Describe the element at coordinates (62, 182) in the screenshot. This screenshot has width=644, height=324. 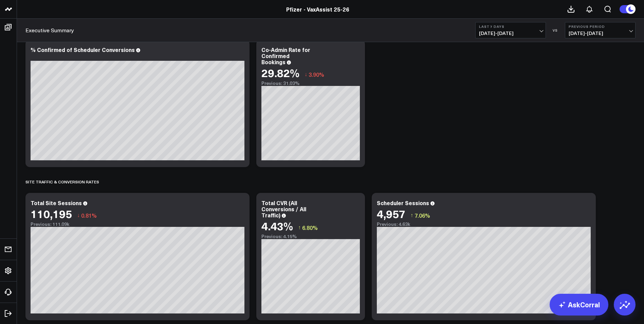
I see `div: Site Traffic & Conversion Rates` at that location.